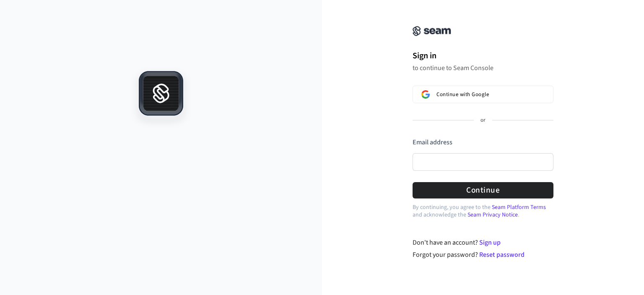 The width and height of the screenshot is (644, 295). Describe the element at coordinates (483, 211) in the screenshot. I see `p: By continuing, you agree to the and acknowledge the .` at that location.